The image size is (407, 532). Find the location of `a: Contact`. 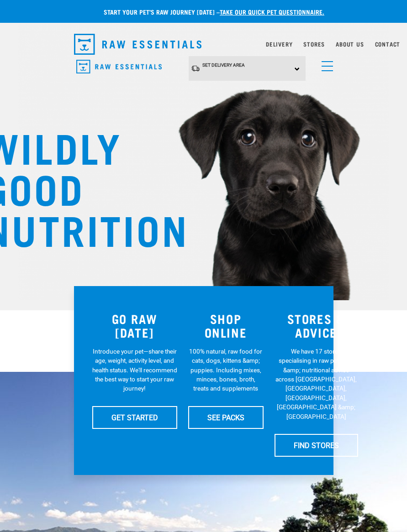

a: Contact is located at coordinates (388, 44).